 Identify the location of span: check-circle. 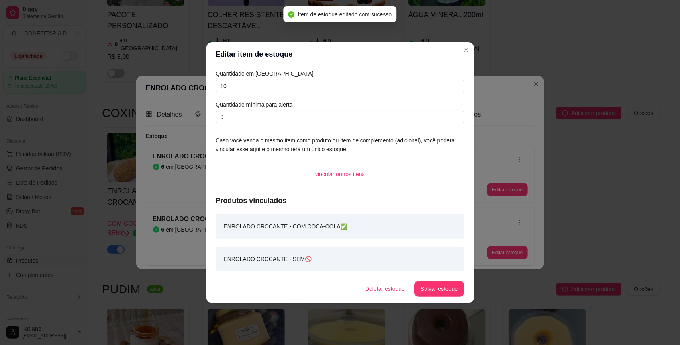
(292, 14).